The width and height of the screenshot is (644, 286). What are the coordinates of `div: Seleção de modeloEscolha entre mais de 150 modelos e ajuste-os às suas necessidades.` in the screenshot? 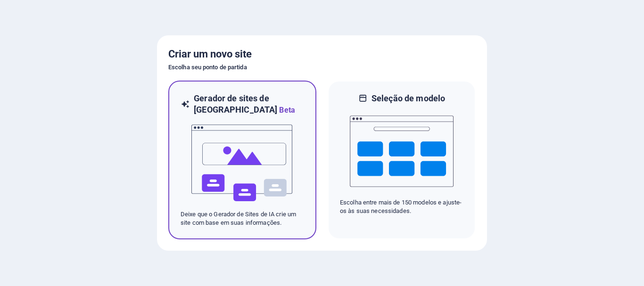 It's located at (401, 159).